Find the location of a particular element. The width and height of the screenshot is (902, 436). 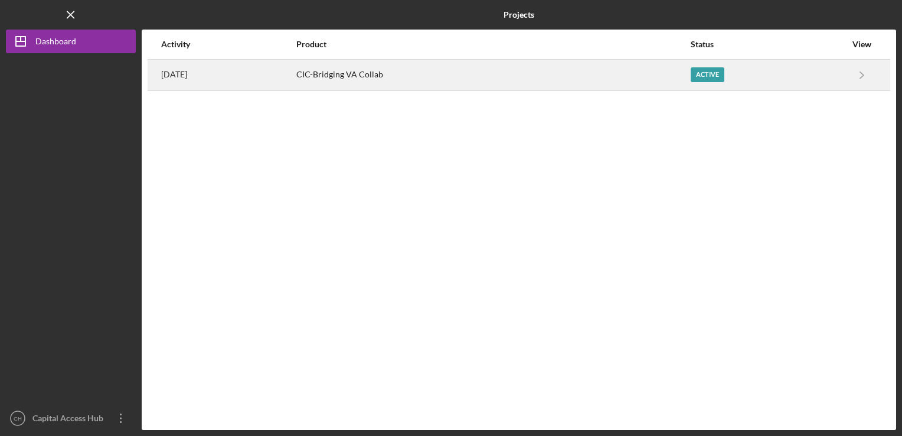

div: Product is located at coordinates (493, 44).